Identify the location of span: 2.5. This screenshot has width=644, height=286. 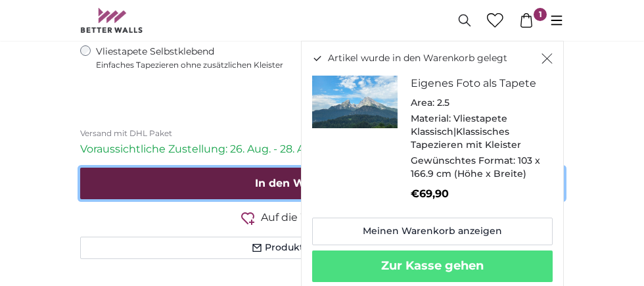
(444, 103).